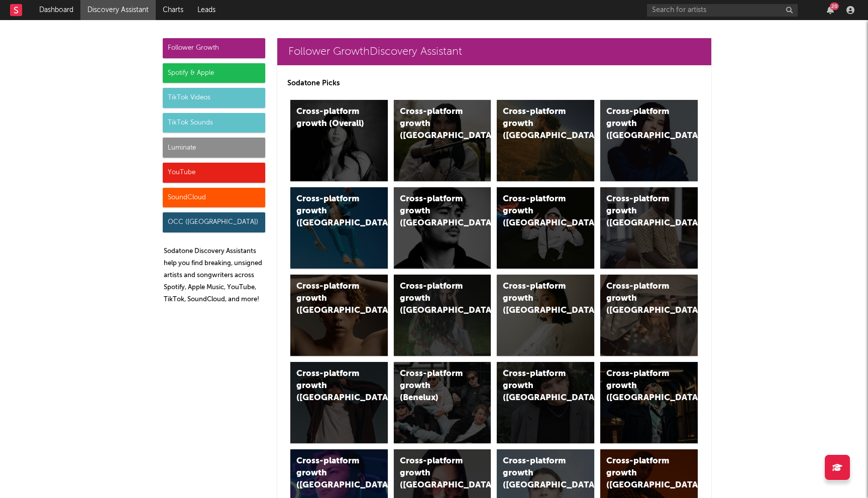 This screenshot has width=868, height=498. Describe the element at coordinates (214, 148) in the screenshot. I see `div: Luminate` at that location.